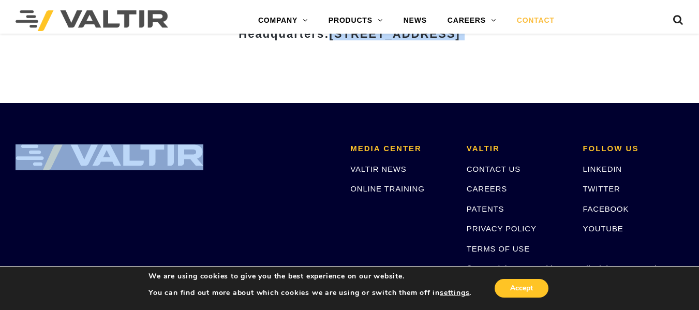 The image size is (699, 310). Describe the element at coordinates (517, 149) in the screenshot. I see `h2: VALTIR` at that location.